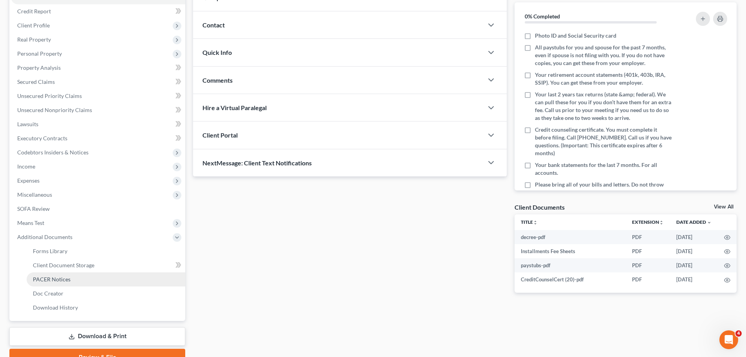 The height and width of the screenshot is (357, 746). What do you see at coordinates (605, 188) in the screenshot?
I see `span: Please bring all of your bills and letters. Do not throw them away.` at bounding box center [605, 188].